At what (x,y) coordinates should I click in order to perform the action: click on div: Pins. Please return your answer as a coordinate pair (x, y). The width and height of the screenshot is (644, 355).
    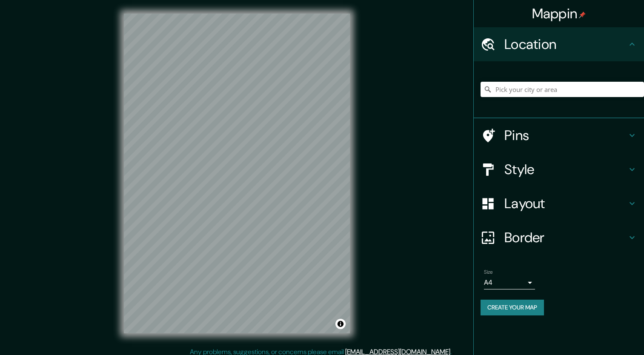
    Looking at the image, I should click on (559, 136).